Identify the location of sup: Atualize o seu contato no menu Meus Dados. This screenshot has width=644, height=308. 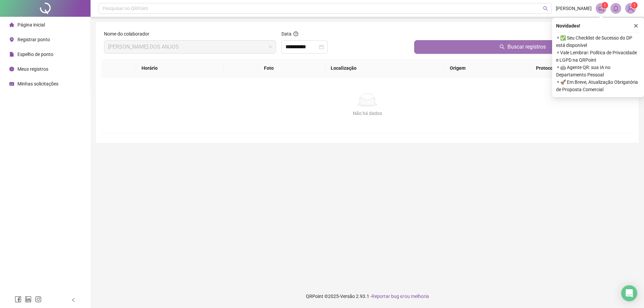
(635, 5).